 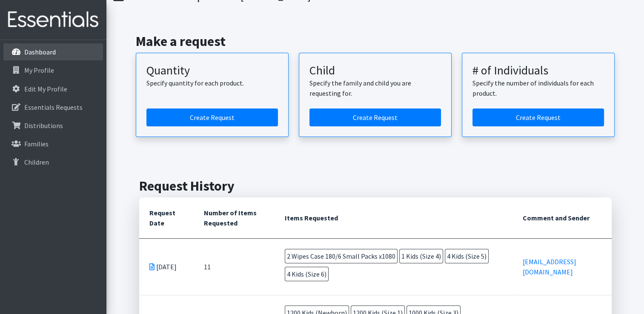 What do you see at coordinates (538, 117) in the screenshot?
I see `a: Create a request by number of individuals` at bounding box center [538, 117].